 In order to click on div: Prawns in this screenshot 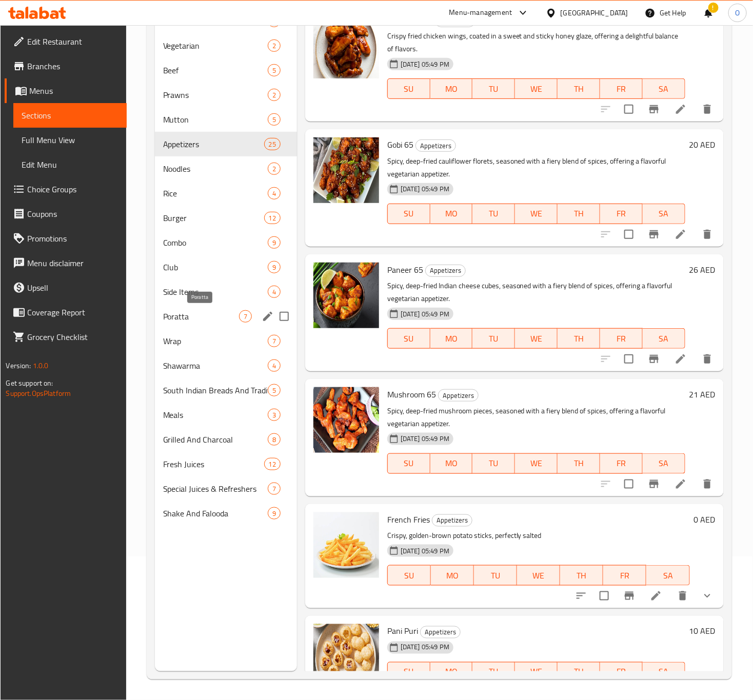, I will do `click(215, 95)`.